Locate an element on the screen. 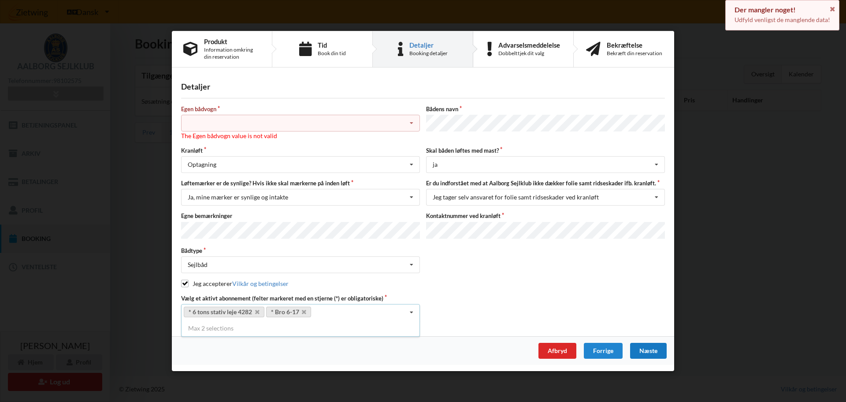 This screenshot has width=846, height=402. div: Max 2 selections is located at coordinates (301, 328).